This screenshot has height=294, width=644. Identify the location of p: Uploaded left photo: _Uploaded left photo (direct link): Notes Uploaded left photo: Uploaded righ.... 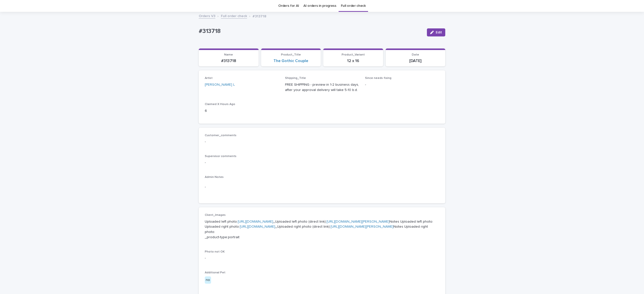
(322, 229).